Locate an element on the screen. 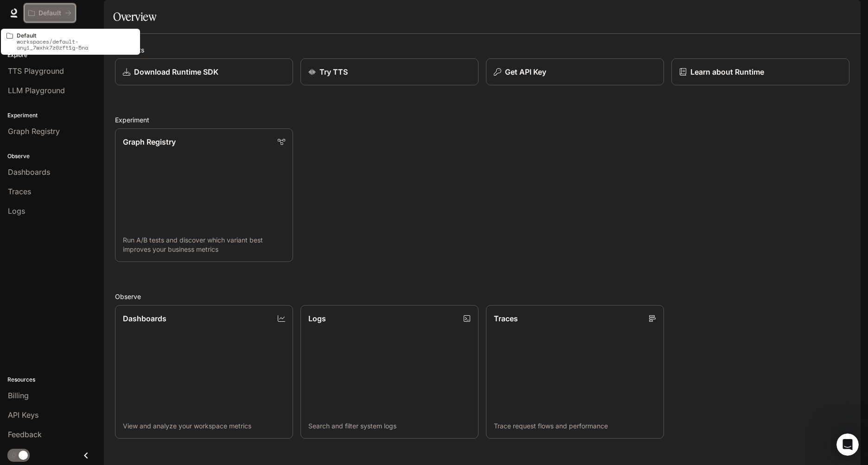 The width and height of the screenshot is (868, 465). h1: Overview is located at coordinates (134, 17).